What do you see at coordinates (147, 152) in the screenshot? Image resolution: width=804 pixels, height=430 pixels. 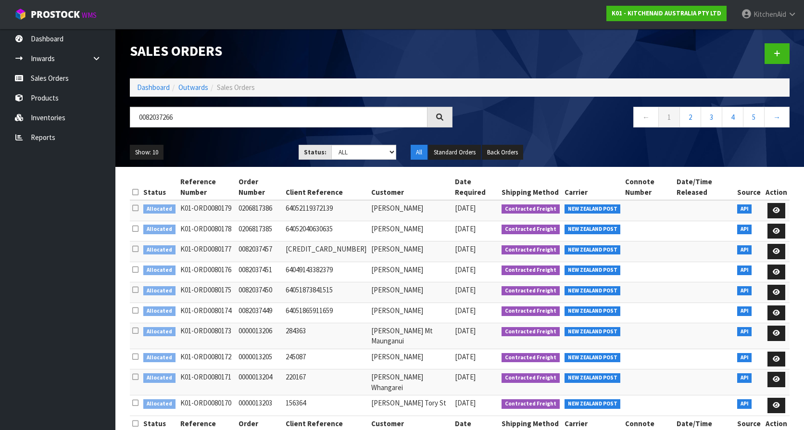 I see `button: Show: 10` at bounding box center [147, 152].